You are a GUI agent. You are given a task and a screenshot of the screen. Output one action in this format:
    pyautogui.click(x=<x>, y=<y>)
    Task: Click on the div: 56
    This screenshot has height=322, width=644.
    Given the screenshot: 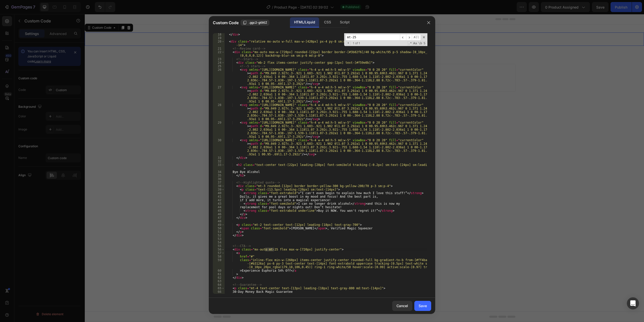 What is the action you would take?
    pyautogui.click(x=219, y=249)
    